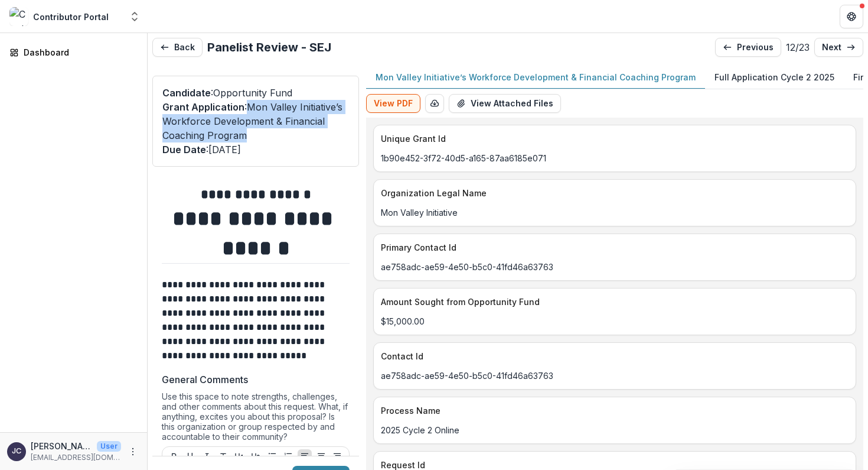 The image size is (868, 470). I want to click on p: $15,000.00, so click(615, 321).